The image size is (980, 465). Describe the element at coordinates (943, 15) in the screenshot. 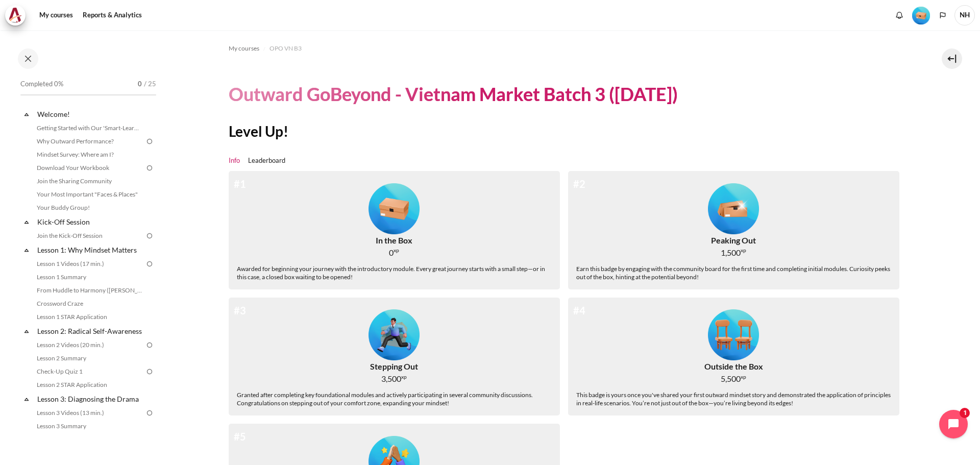

I see `button: Languages` at that location.